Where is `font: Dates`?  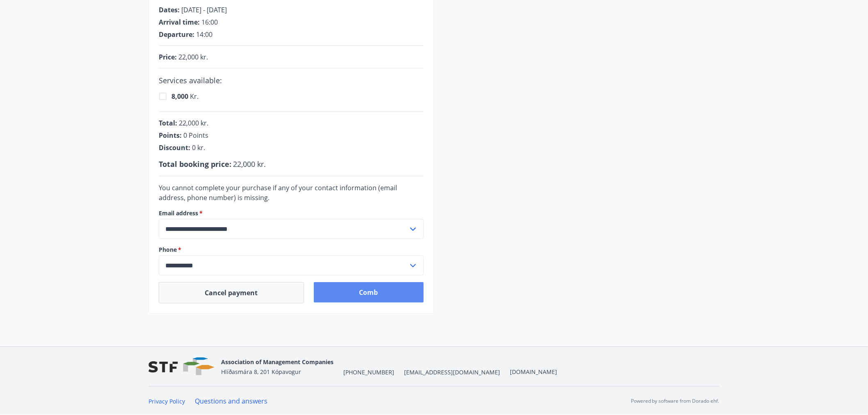 font: Dates is located at coordinates (168, 10).